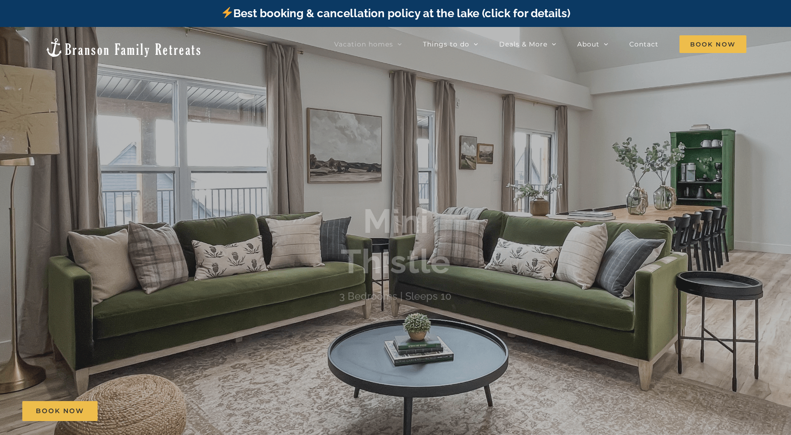 Image resolution: width=791 pixels, height=435 pixels. Describe the element at coordinates (123, 47) in the screenshot. I see `img: Branson Family Retreats Logo` at that location.